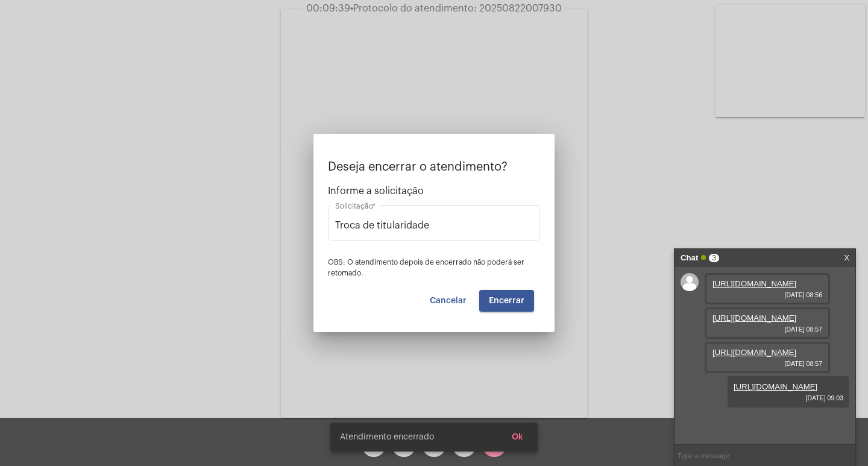  Describe the element at coordinates (703, 258) in the screenshot. I see `span: Online` at that location.